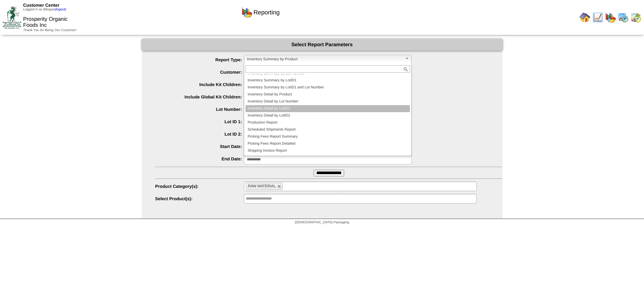 This screenshot has height=305, width=644. Describe the element at coordinates (200, 134) in the screenshot. I see `label: Lot ID 2:` at that location.